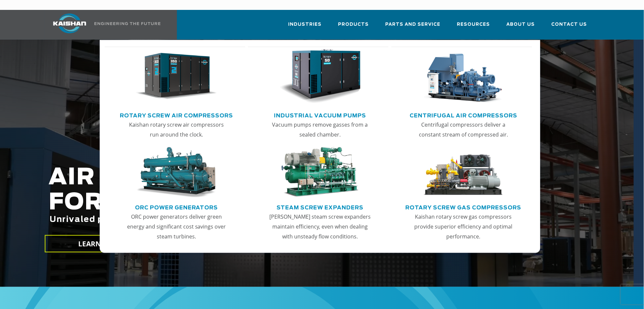 This screenshot has width=644, height=309. Describe the element at coordinates (177, 207) in the screenshot. I see `a: ORC Power Generators` at that location.